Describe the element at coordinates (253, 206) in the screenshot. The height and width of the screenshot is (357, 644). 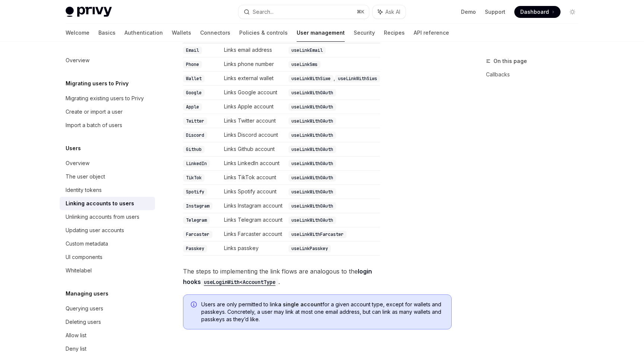
I see `td: Links Instagram account` at that location.